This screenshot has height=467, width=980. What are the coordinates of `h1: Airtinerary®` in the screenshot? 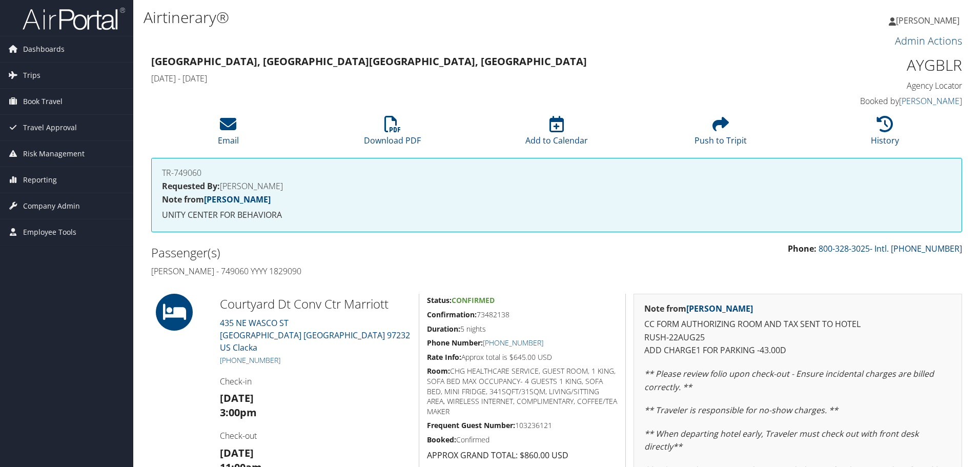 It's located at (419, 18).